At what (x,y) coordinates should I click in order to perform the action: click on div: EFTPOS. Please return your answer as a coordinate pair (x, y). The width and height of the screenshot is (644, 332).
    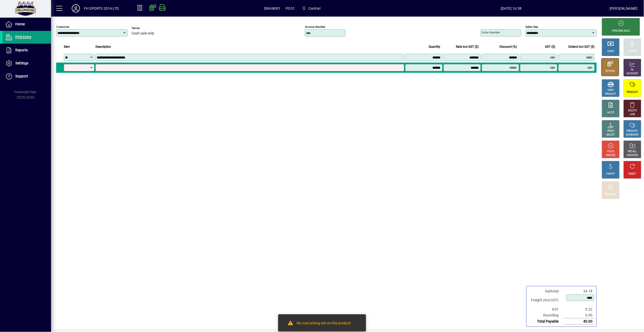
    Looking at the image, I should click on (610, 71).